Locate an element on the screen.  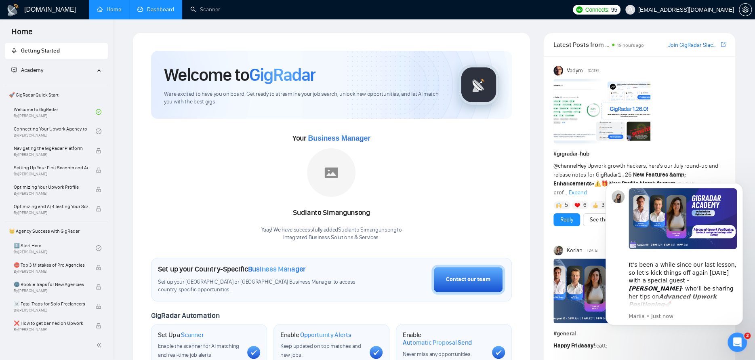
span: Your is located at coordinates (331, 138).